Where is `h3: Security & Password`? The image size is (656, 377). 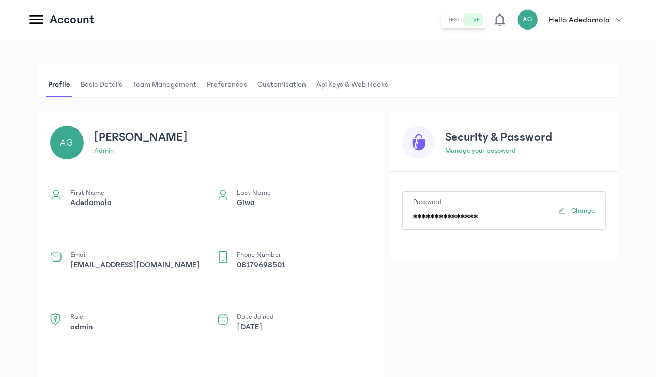
h3: Security & Password is located at coordinates (525, 137).